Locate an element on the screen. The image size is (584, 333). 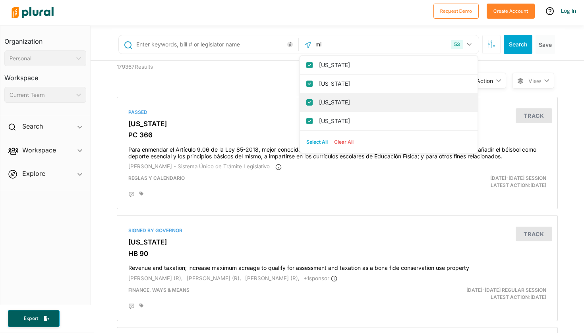
button: Export is located at coordinates (34, 319).